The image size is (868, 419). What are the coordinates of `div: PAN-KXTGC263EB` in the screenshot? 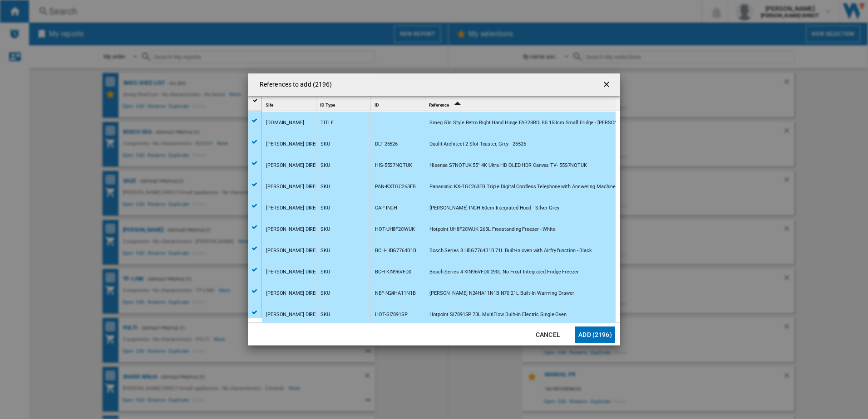 It's located at (396, 187).